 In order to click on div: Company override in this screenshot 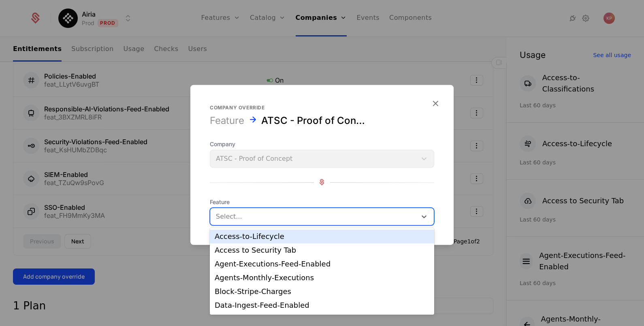, I will do `click(322, 107)`.